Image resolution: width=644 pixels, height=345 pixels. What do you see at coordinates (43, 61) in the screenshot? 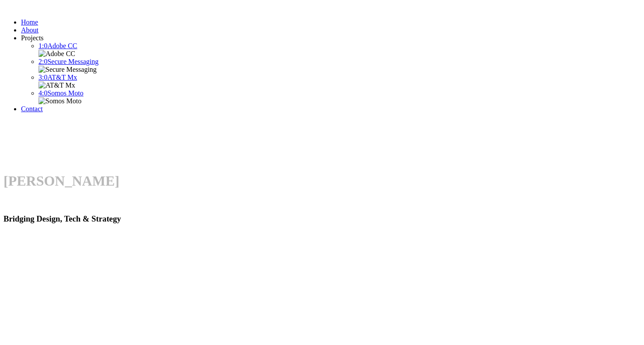
I see `span: 2:0` at bounding box center [43, 61].